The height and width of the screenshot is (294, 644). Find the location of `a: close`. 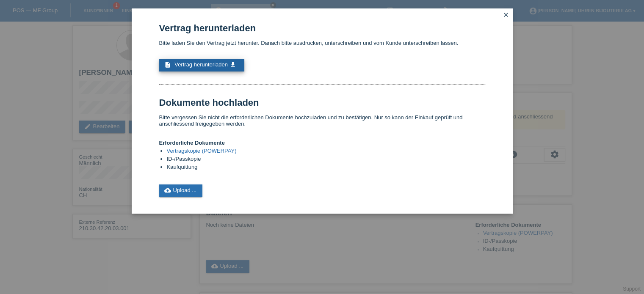

a: close is located at coordinates (506, 15).